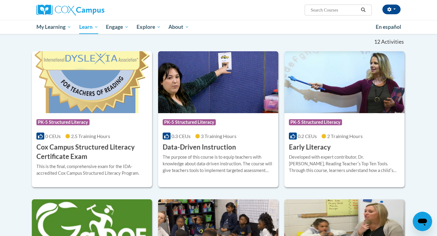  Describe the element at coordinates (149, 27) in the screenshot. I see `span: Explore` at that location.